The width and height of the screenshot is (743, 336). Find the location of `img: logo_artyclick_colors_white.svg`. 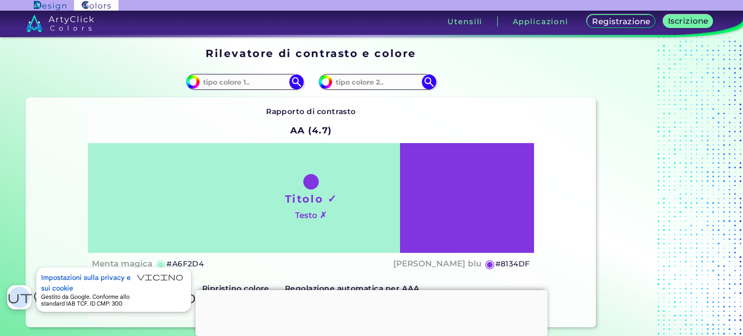

img: logo_artyclick_colors_white.svg is located at coordinates (60, 23).